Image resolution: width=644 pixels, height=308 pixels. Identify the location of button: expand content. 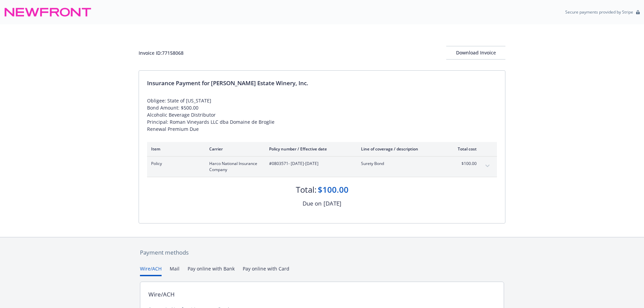
(488, 166).